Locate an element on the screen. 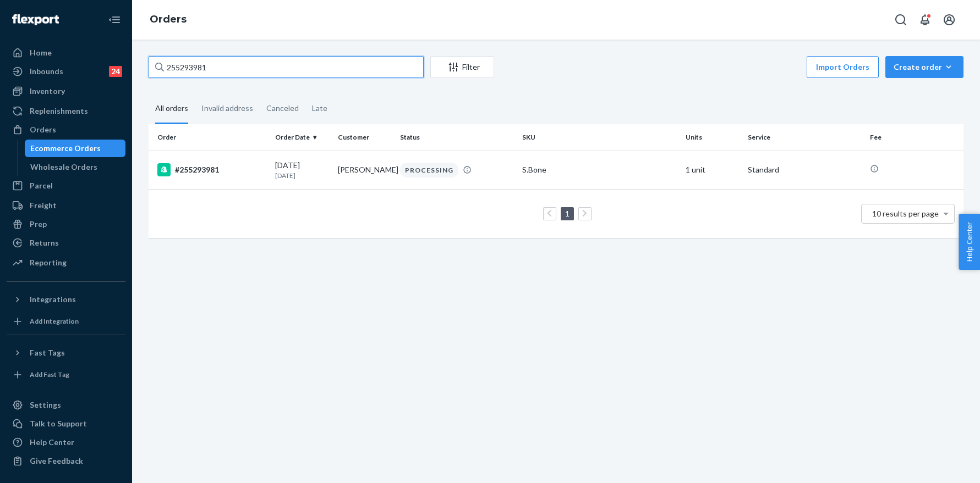 This screenshot has width=980, height=483. div: Add Integration is located at coordinates (53, 321).